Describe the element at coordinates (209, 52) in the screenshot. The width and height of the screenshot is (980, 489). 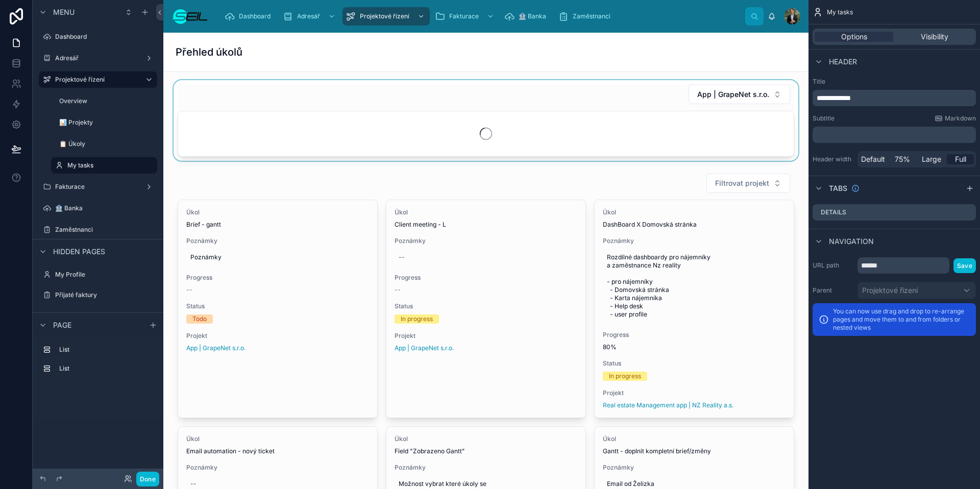
I see `h1: Přehled úkolů` at that location.